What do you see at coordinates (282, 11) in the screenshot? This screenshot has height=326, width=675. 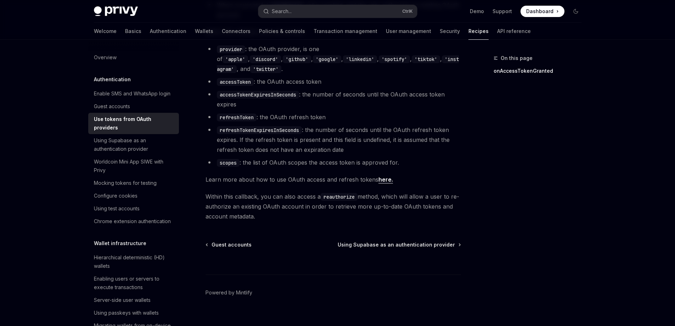 I see `div: Search...` at bounding box center [282, 11].